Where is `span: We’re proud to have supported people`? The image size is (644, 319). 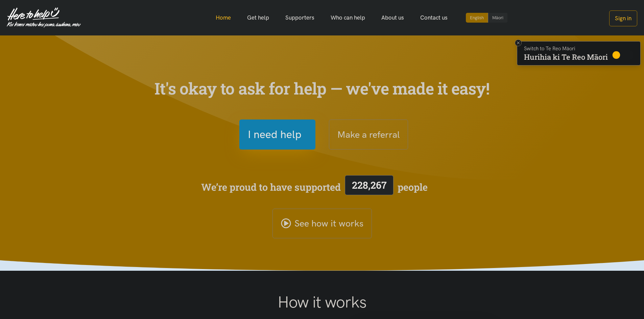
span: We’re proud to have supported people is located at coordinates (314, 187).